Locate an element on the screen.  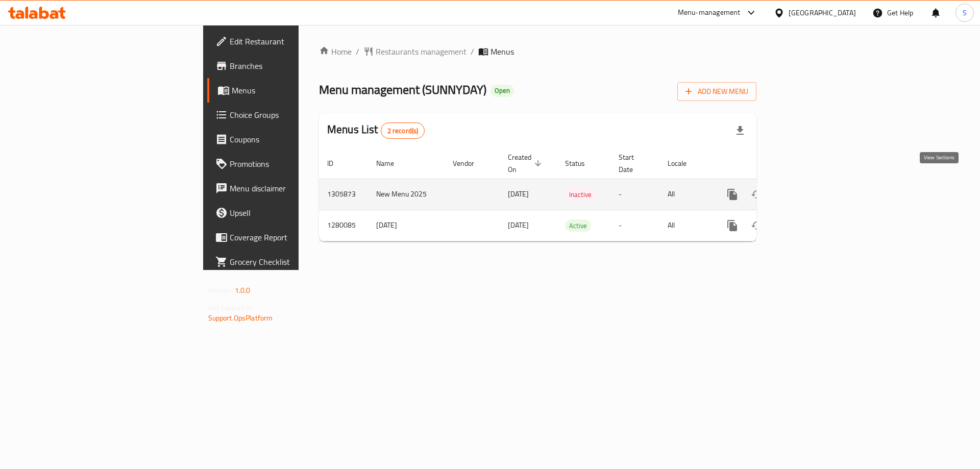
span: S is located at coordinates (964, 13).